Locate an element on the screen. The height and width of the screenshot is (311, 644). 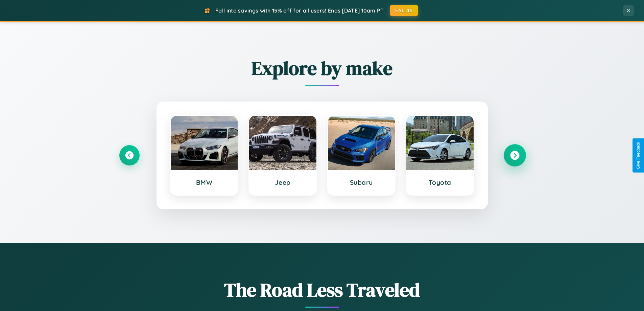
h3: Subaru is located at coordinates (361, 182).